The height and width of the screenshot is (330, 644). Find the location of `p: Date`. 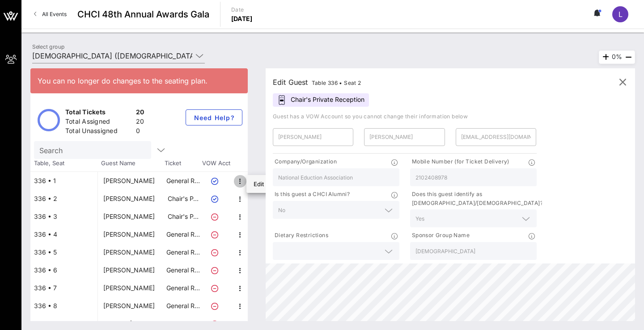

p: Date is located at coordinates (242, 10).